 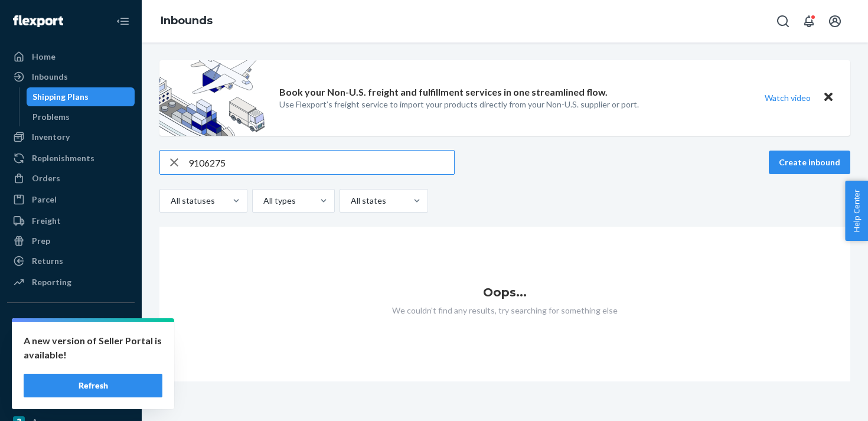 What do you see at coordinates (788, 98) in the screenshot?
I see `button: Watch video` at bounding box center [788, 98].